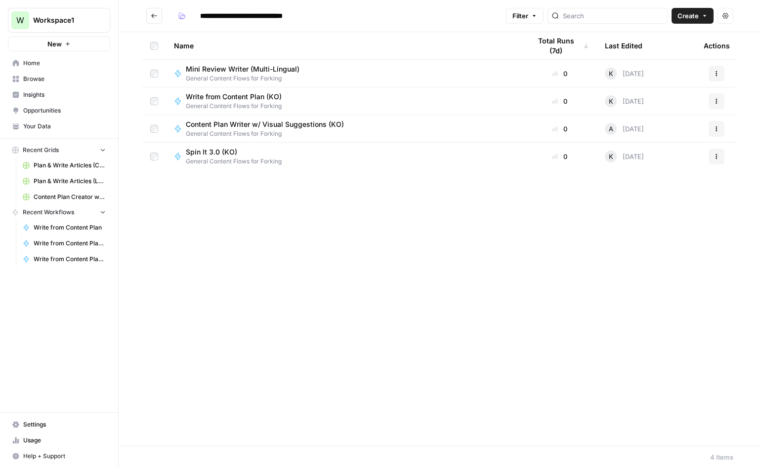 The image size is (761, 468). What do you see at coordinates (344, 157) in the screenshot?
I see `a: Spin It 3.0 (KO)General Content Flows for Forking` at bounding box center [344, 157].